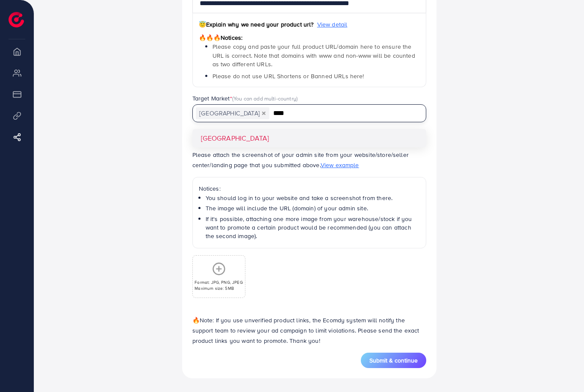 The width and height of the screenshot is (584, 392). I want to click on span: View example, so click(340, 165).